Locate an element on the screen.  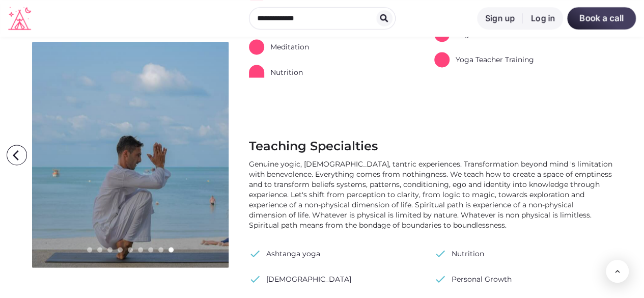
i: arrow_back_ios is located at coordinates (19, 155).